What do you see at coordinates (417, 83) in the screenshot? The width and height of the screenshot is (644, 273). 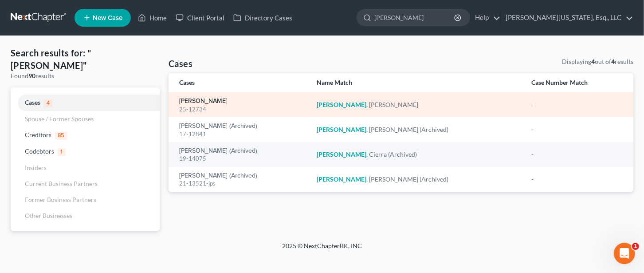 I see `th: Name Match` at bounding box center [417, 83].